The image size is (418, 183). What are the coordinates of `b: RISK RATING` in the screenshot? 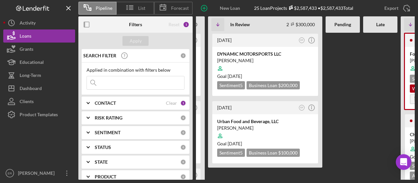 It's located at (108, 118).